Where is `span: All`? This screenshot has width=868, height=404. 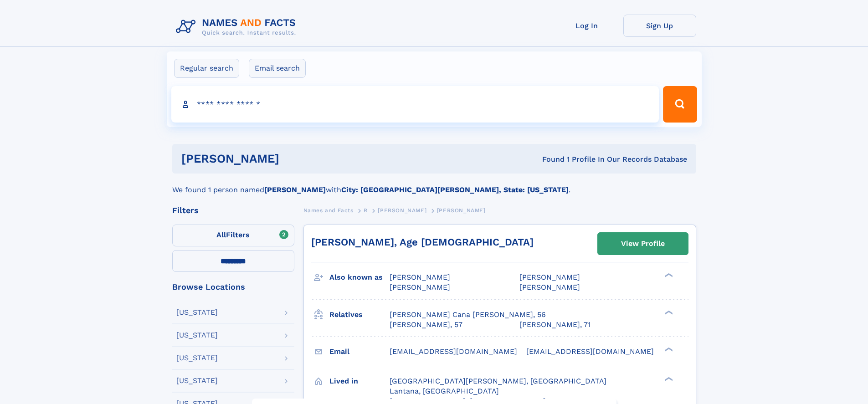
span: All is located at coordinates (221, 235).